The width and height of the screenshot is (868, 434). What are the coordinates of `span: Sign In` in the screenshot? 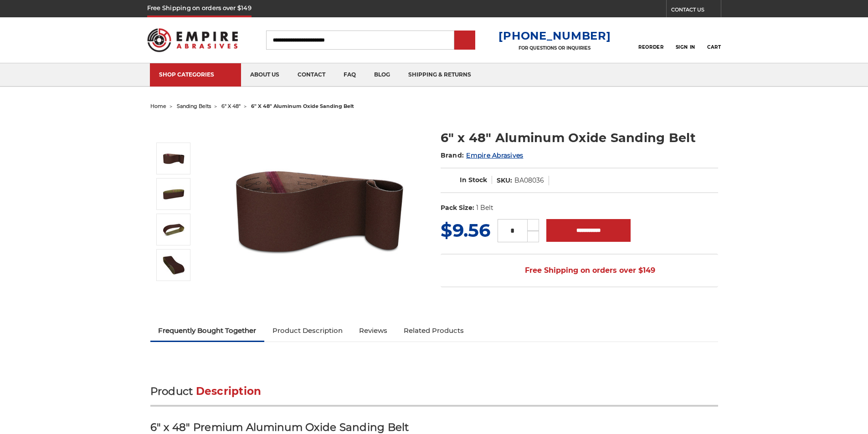 It's located at (686, 47).